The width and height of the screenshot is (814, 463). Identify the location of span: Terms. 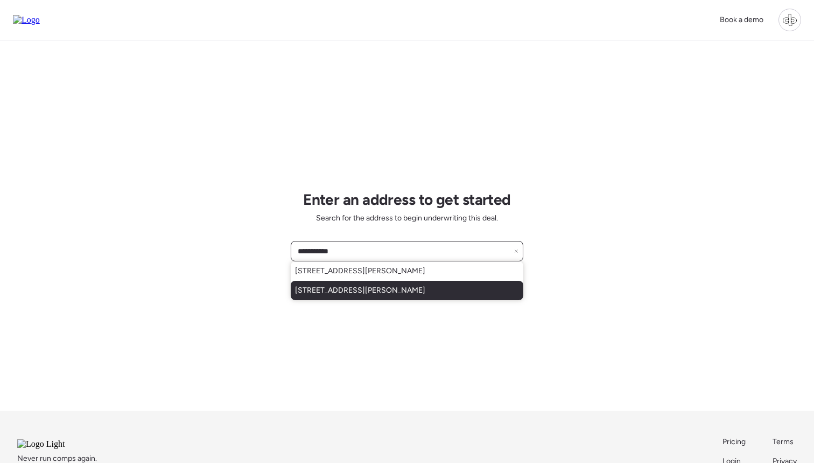
(783, 441).